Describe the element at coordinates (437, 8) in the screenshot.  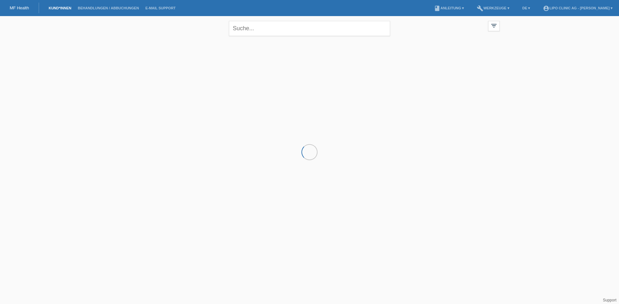
I see `i: book` at that location.